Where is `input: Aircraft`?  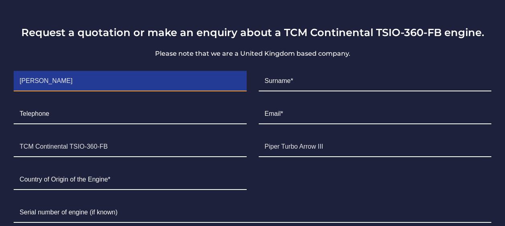
input: Aircraft is located at coordinates (375, 147).